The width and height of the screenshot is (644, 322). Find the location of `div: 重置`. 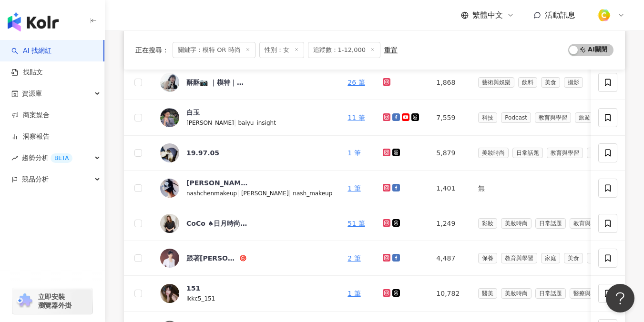

div: 重置 is located at coordinates (391, 50).